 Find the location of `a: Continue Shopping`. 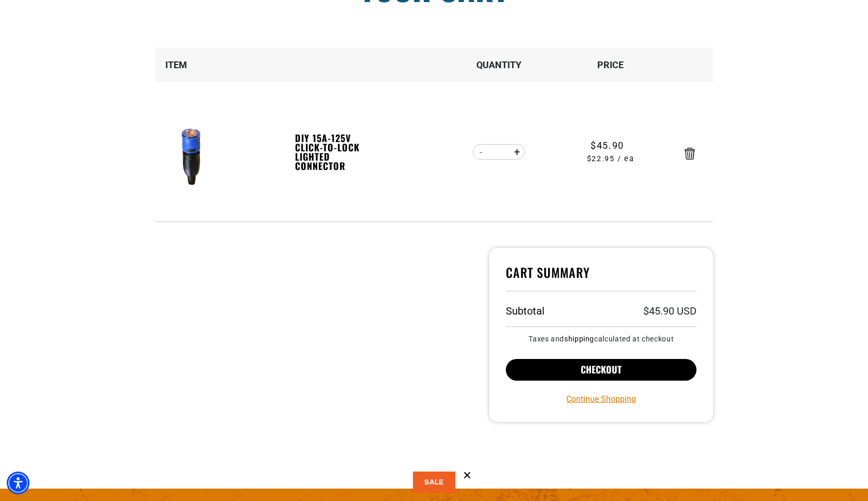

a: Continue Shopping is located at coordinates (601, 400).